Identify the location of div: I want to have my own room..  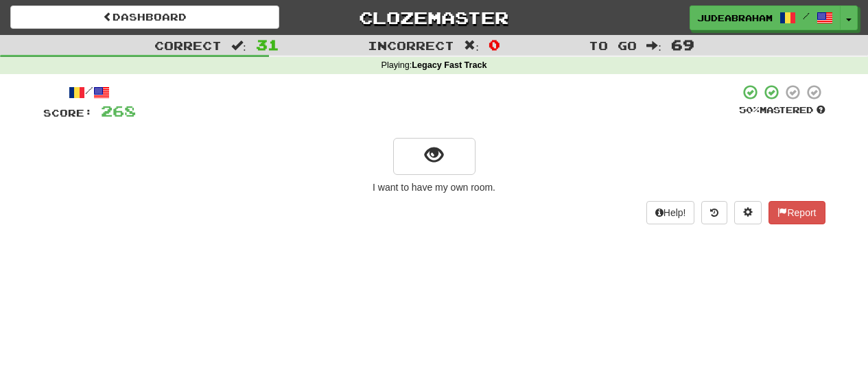
(434, 187).